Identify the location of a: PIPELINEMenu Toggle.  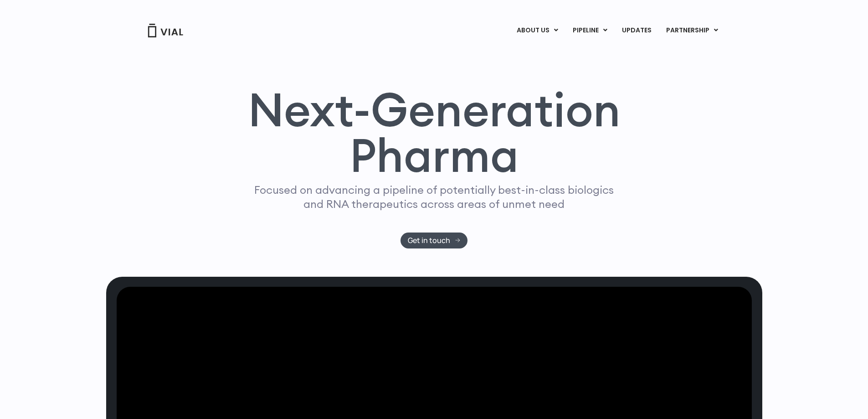
(590, 30).